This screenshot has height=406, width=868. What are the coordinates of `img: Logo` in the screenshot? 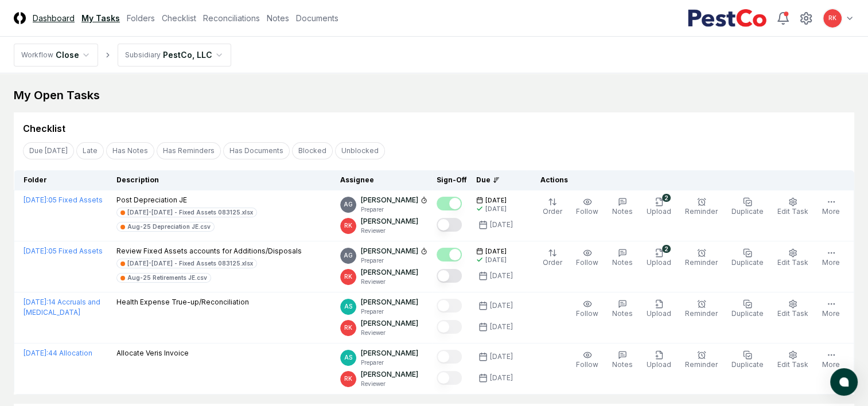 It's located at (19, 18).